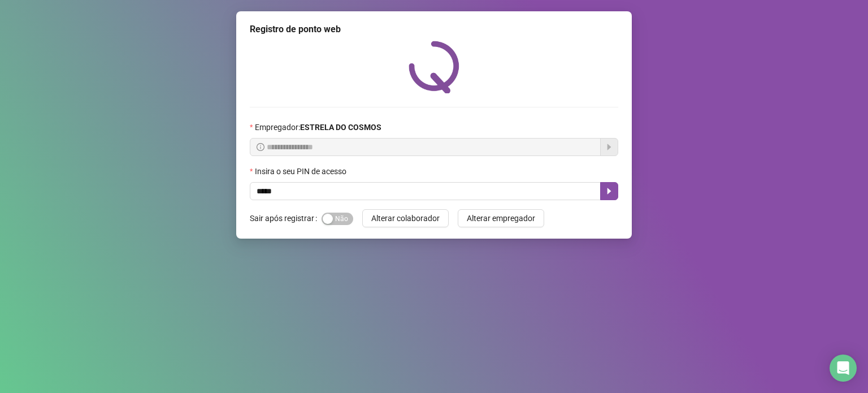  What do you see at coordinates (302, 171) in the screenshot?
I see `label: Insira o seu PIN de acesso` at bounding box center [302, 171].